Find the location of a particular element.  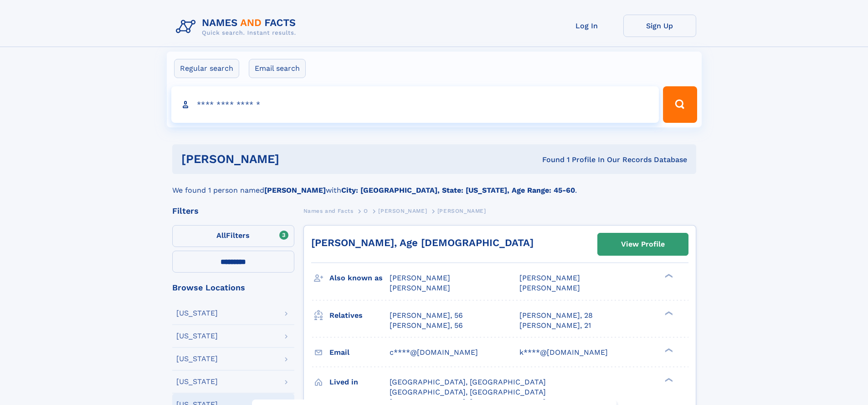

a: Sign Up is located at coordinates (660, 26).